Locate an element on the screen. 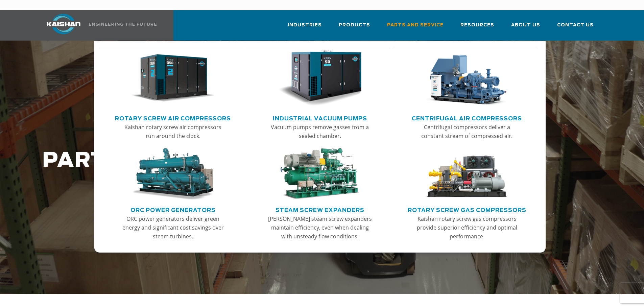  span: Parts and Service is located at coordinates (415, 25).